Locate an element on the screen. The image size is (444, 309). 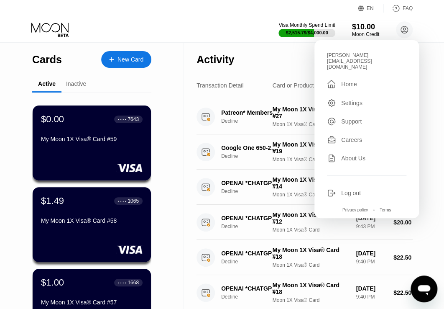
div: $20.00 is located at coordinates (403, 222).